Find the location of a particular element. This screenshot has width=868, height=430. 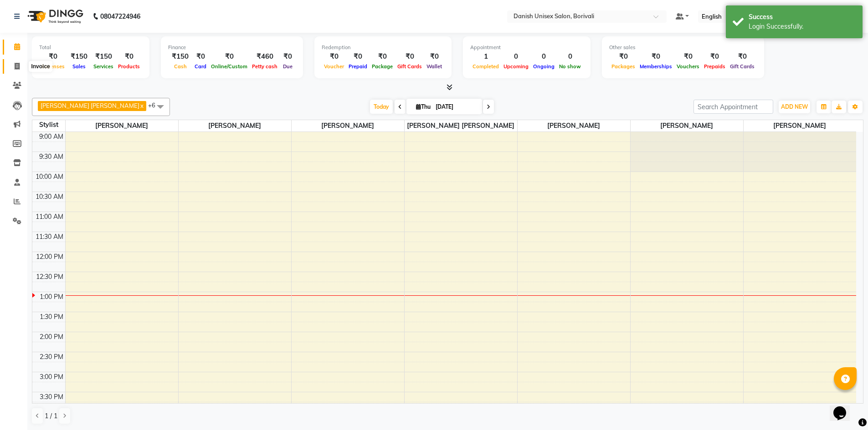

span: Vouchers is located at coordinates (688, 66).